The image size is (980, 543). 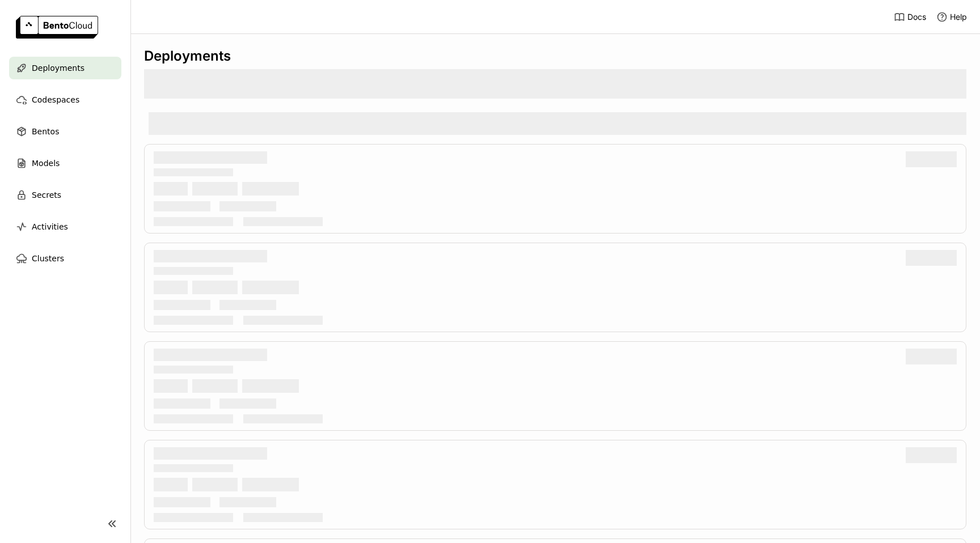 What do you see at coordinates (45, 163) in the screenshot?
I see `span: Models` at bounding box center [45, 163].